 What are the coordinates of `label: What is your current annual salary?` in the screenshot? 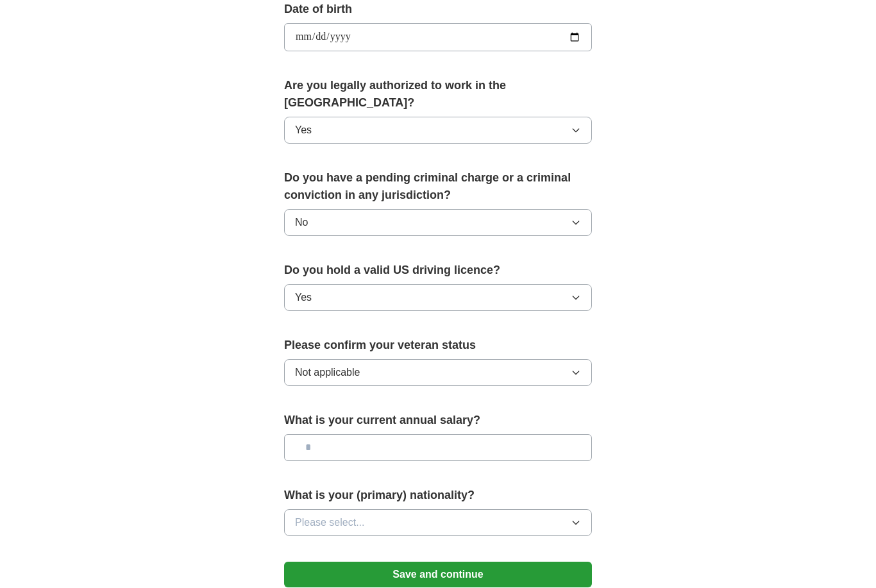 It's located at (438, 420).